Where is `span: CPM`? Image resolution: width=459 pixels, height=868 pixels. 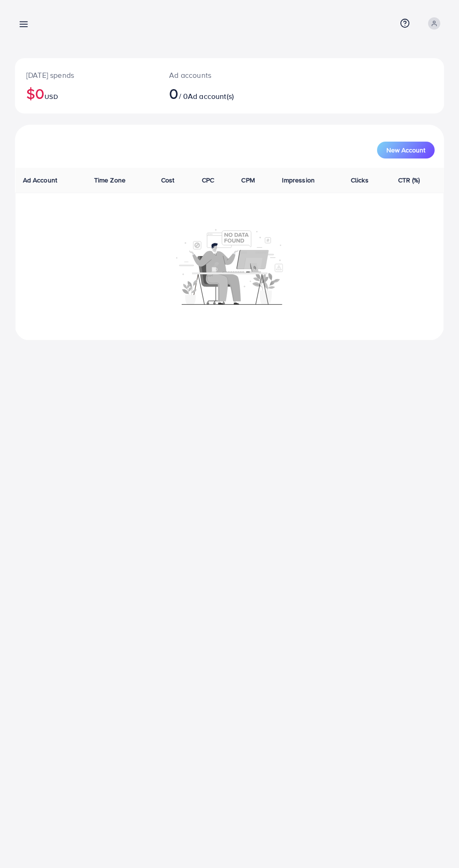 span: CPM is located at coordinates (248, 180).